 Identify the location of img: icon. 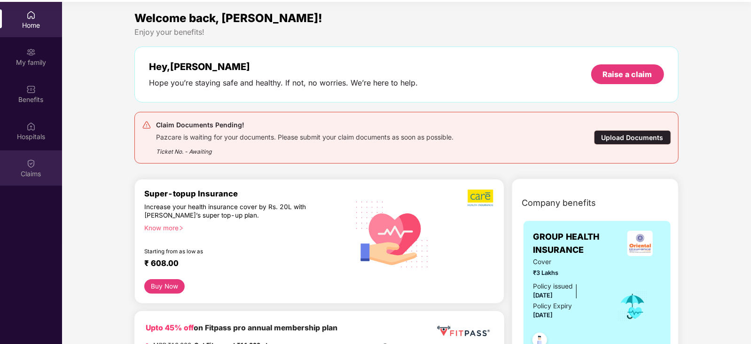
(632, 306).